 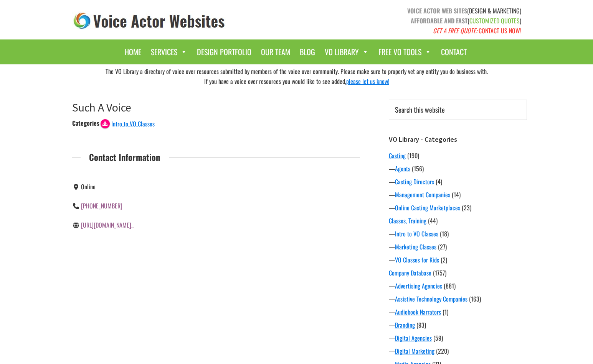 I want to click on span: (881), so click(x=449, y=286).